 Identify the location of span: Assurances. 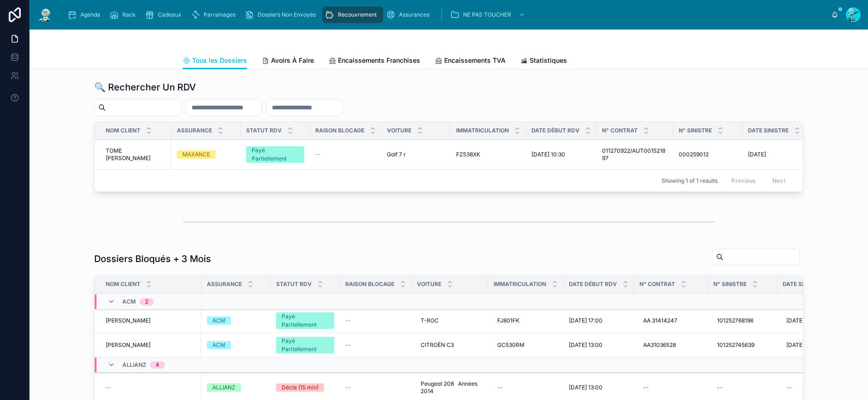
(414, 15).